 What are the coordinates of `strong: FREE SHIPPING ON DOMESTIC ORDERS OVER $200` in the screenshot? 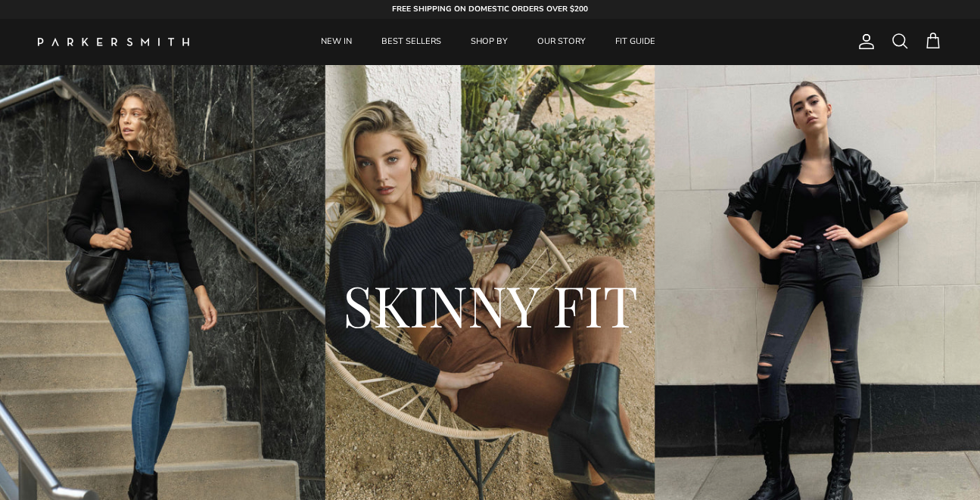 It's located at (490, 9).